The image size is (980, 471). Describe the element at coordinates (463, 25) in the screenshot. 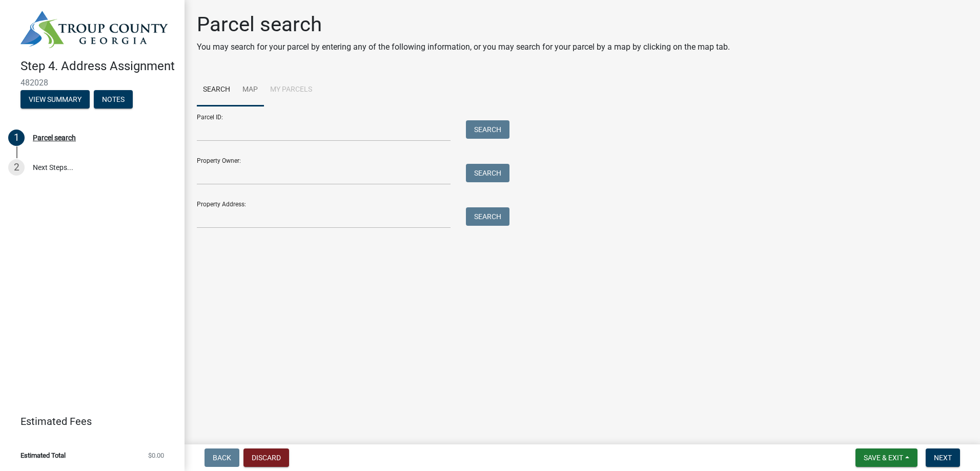

I see `h1: Parcel search` at that location.